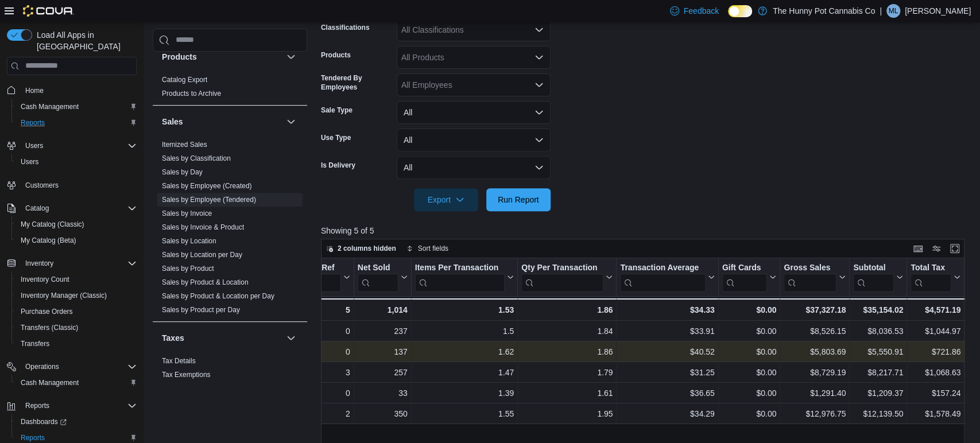  What do you see at coordinates (184, 144) in the screenshot?
I see `a: Itemized Sales` at bounding box center [184, 144].